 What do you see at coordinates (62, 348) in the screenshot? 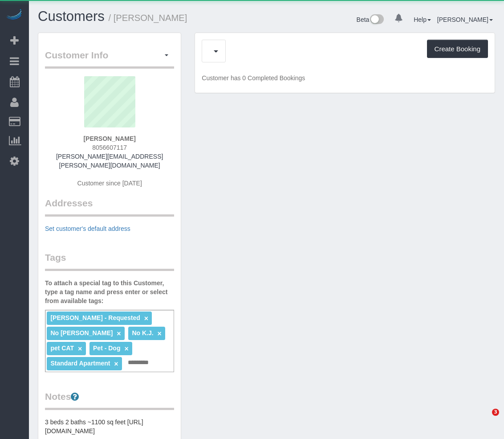
I see `span: pet CAT` at bounding box center [62, 348].